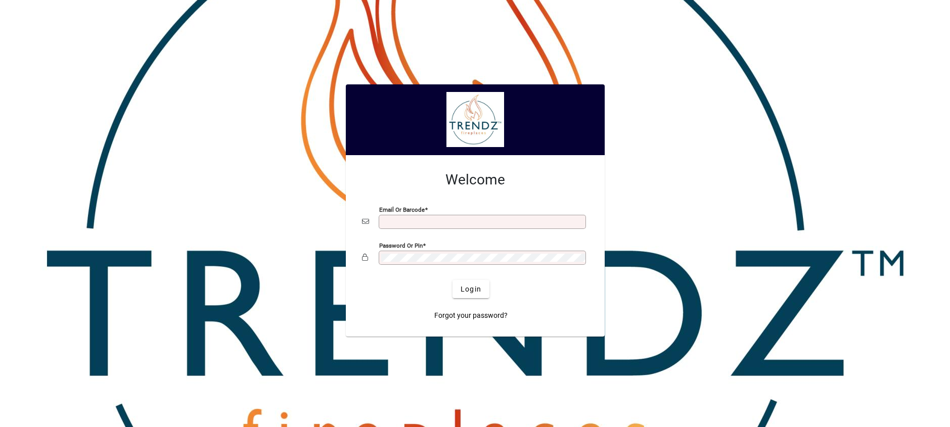 The width and height of the screenshot is (950, 427). Describe the element at coordinates (471, 316) in the screenshot. I see `span: Forgot your password?` at that location.